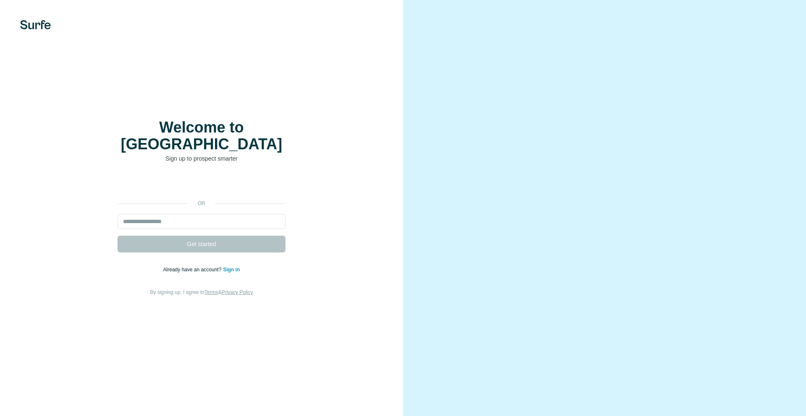 The height and width of the screenshot is (416, 806). What do you see at coordinates (237, 293) in the screenshot?
I see `a: Privacy Policy` at bounding box center [237, 293].